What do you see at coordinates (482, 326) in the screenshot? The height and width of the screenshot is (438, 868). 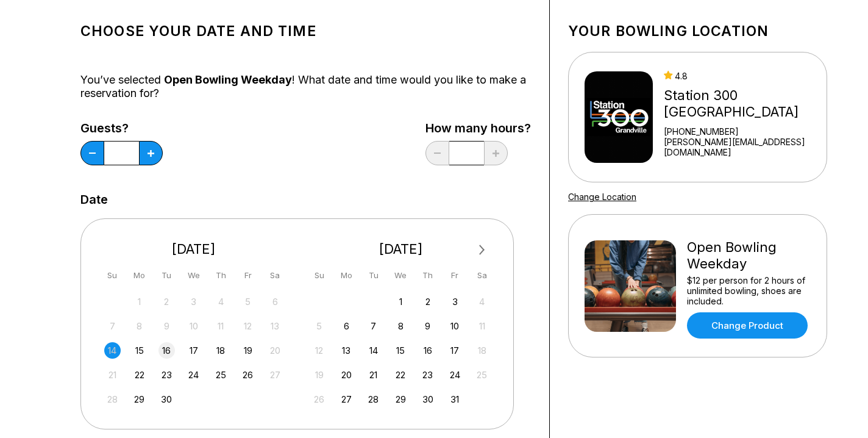 I see `div: Not available Saturday, October 11th, 2025` at bounding box center [482, 326].